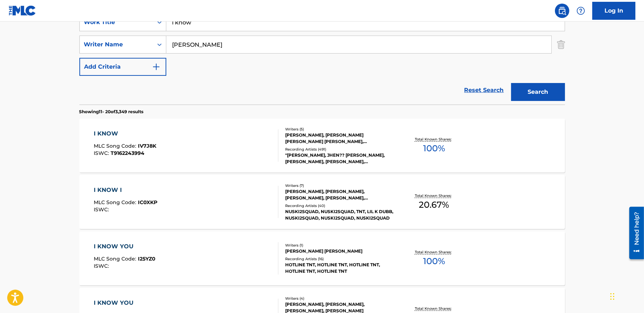 This screenshot has width=644, height=313. What do you see at coordinates (339, 215) in the screenshot?
I see `div: NUSKI2SQUAD, NUSKI2SQUAD, TNT, LIL K DUBB, NUSKI2SQUAD, NUSKI2SQUAD, NUSKI2SQUAD` at bounding box center [339, 215].